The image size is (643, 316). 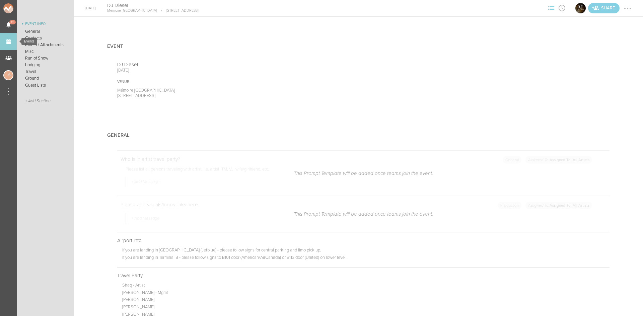 I want to click on h4: General, so click(x=118, y=135).